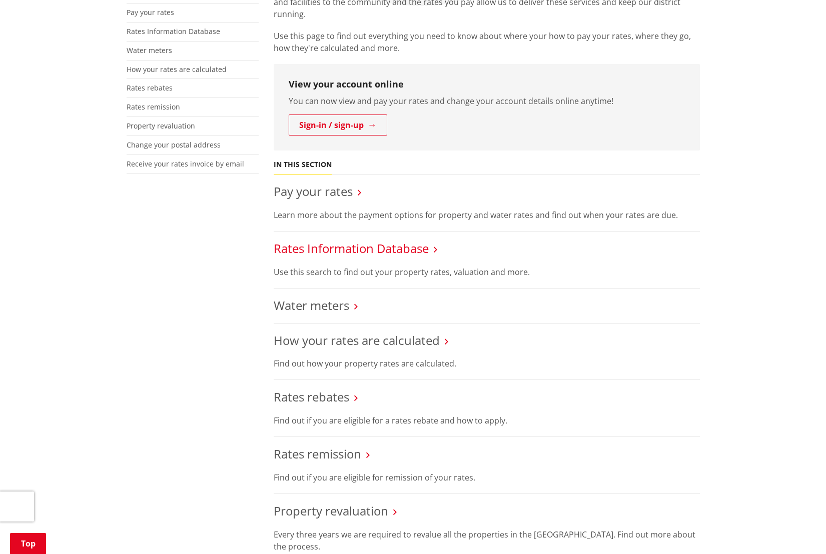 The height and width of the screenshot is (554, 826). Describe the element at coordinates (303, 165) in the screenshot. I see `h5: In this section` at that location.